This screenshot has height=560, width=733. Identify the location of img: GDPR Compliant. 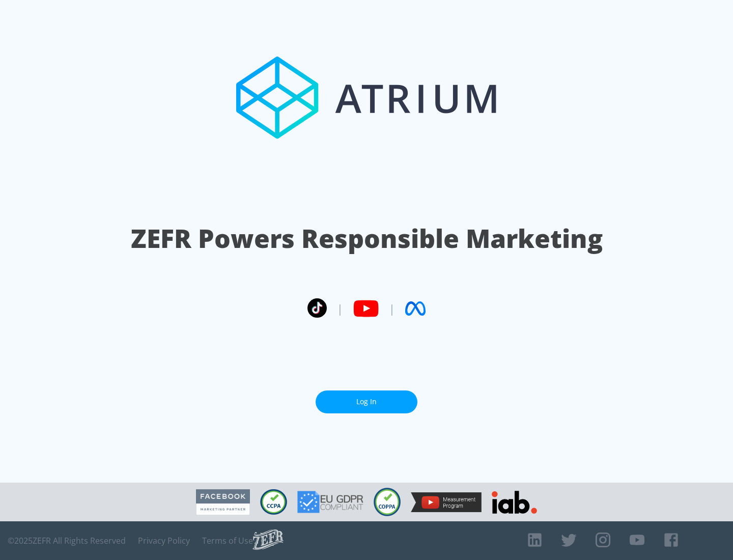
(330, 502).